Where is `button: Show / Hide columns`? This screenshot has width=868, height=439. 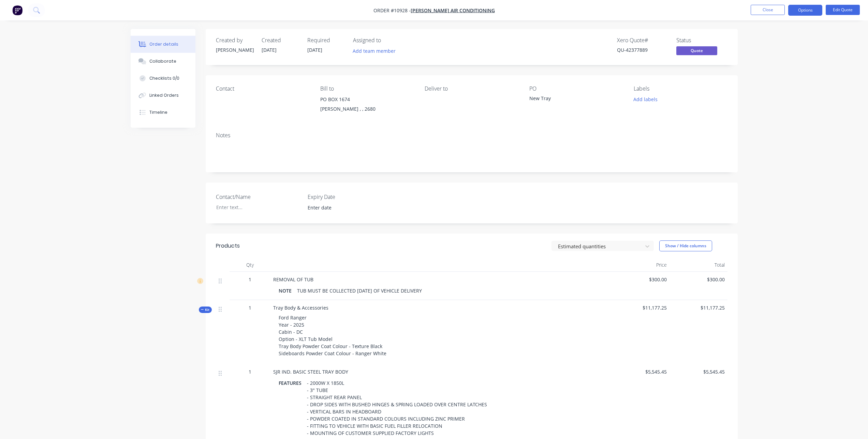
button: Show / Hide columns is located at coordinates (685, 246).